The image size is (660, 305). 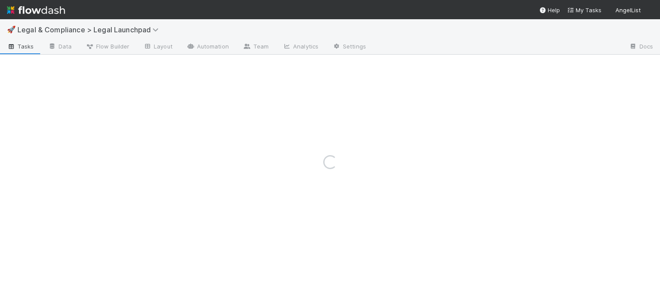 I want to click on span: AngelList, so click(x=629, y=10).